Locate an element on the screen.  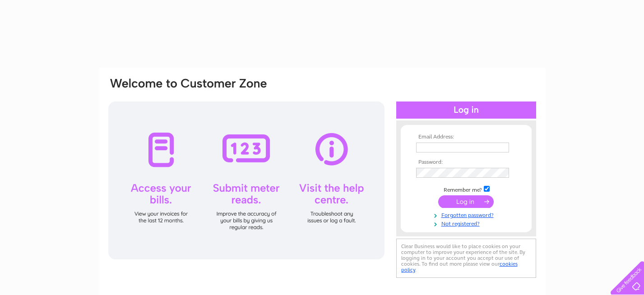
td: Remember me? is located at coordinates (466, 189).